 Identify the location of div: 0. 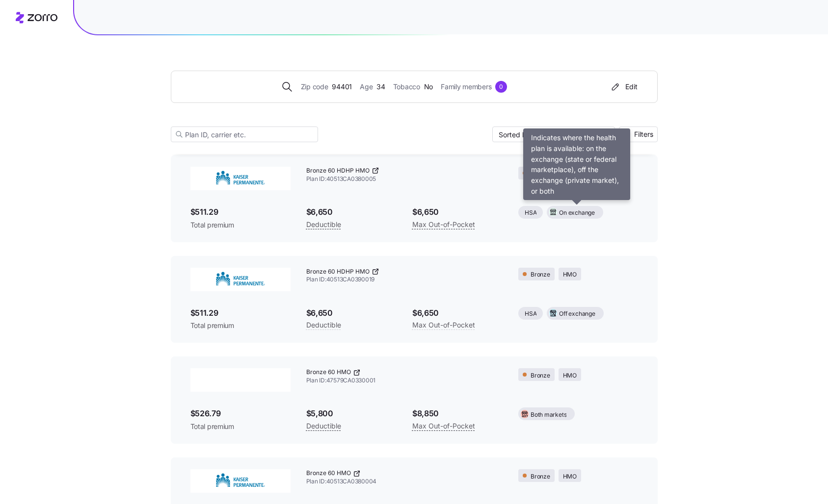
(501, 87).